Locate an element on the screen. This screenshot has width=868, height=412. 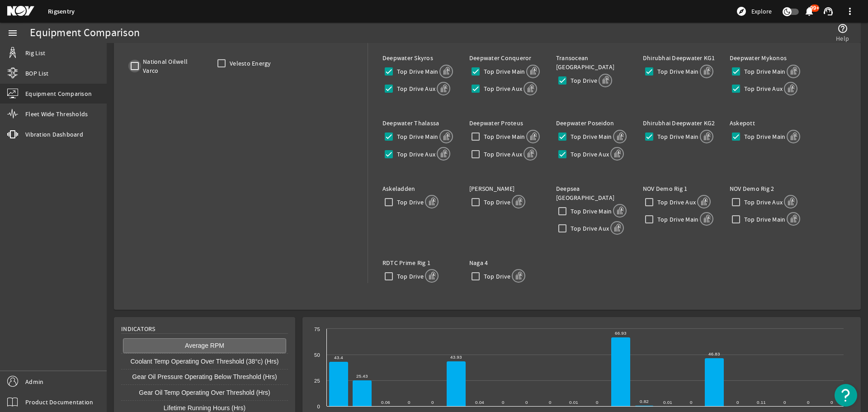
button: Average RPM is located at coordinates (204, 346).